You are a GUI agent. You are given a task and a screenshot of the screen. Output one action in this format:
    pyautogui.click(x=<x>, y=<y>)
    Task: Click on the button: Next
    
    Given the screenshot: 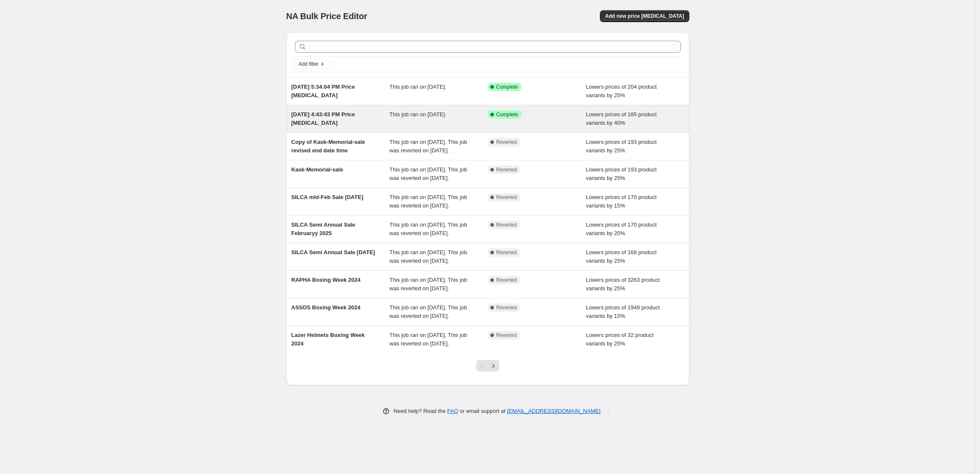 What is the action you would take?
    pyautogui.click(x=493, y=365)
    